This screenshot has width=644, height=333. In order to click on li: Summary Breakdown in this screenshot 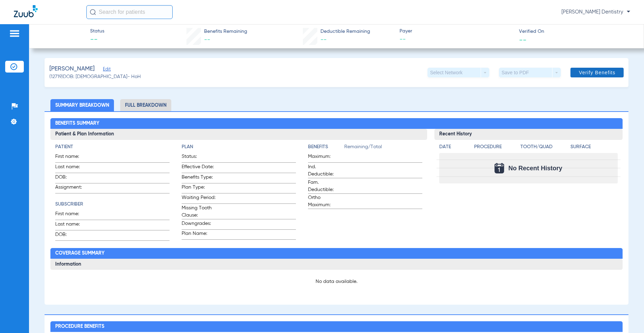, I will do `click(82, 105)`.